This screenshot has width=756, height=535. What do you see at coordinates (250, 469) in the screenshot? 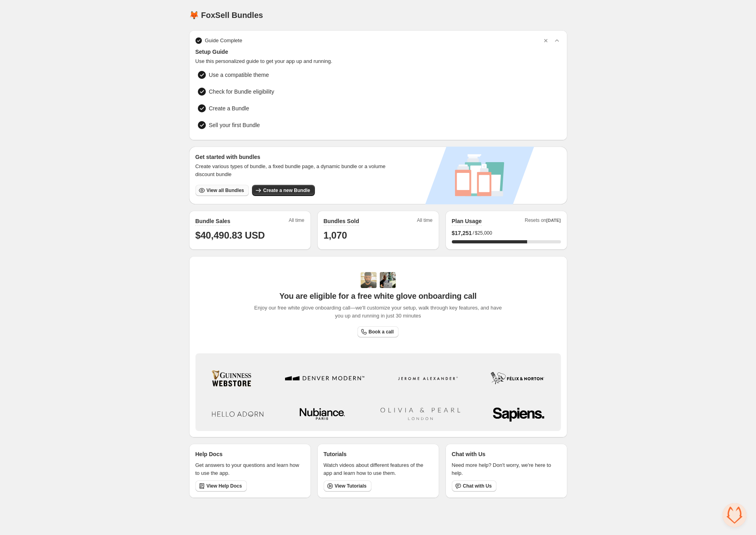
I see `p: Get answers to your questions and learn how to use the app.` at bounding box center [250, 469].